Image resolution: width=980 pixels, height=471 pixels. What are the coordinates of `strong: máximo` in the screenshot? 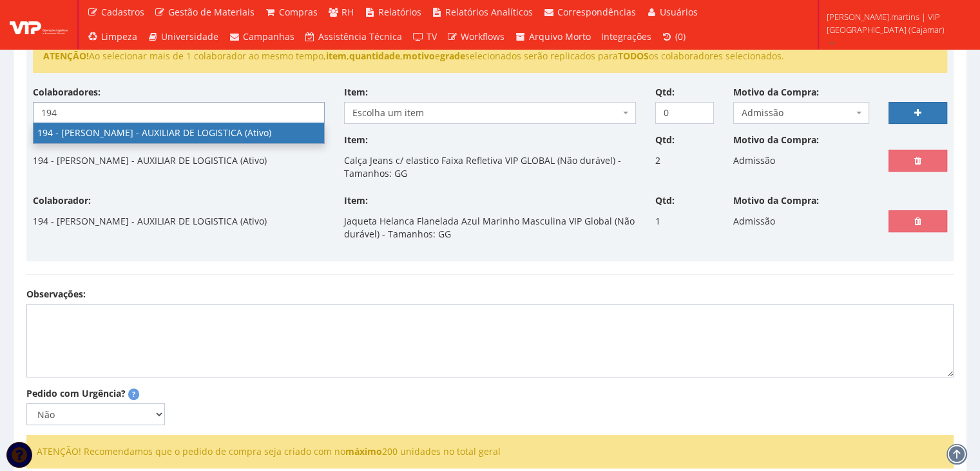 It's located at (363, 451).